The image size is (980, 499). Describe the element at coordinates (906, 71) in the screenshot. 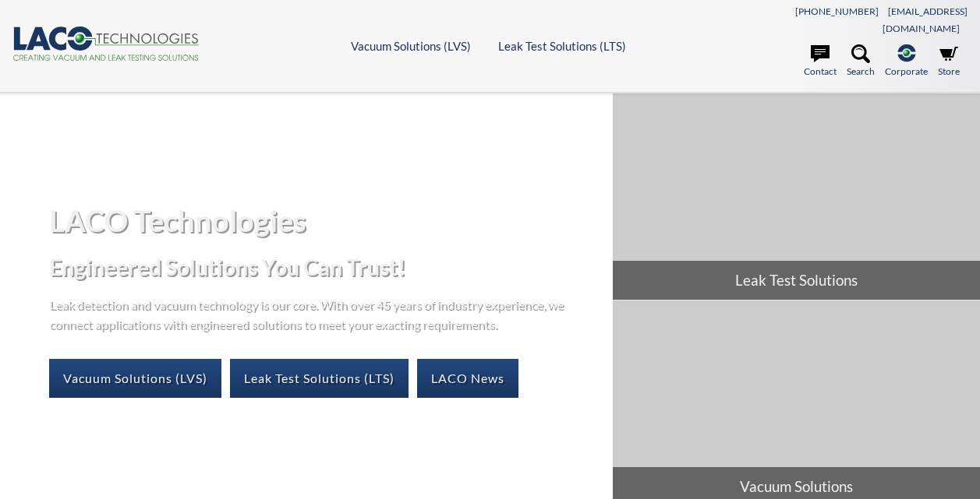

I see `span: Corporate` at that location.